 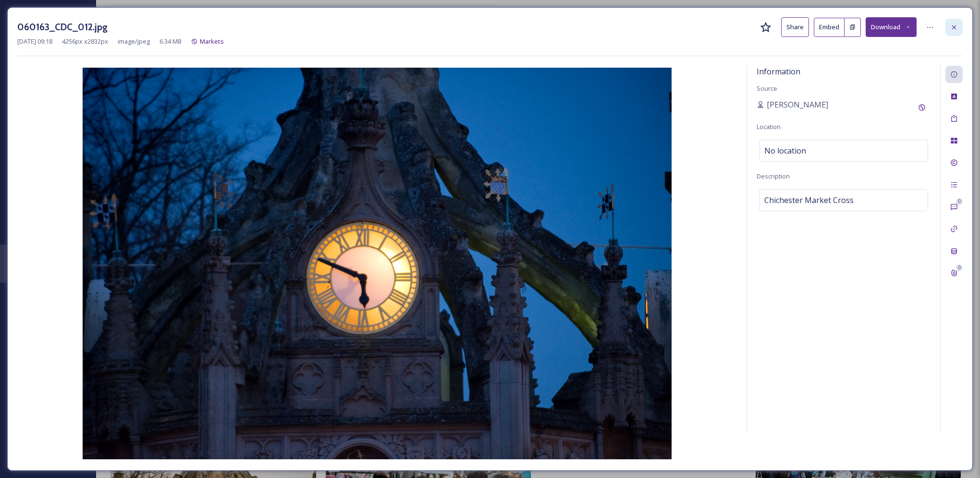 What do you see at coordinates (795, 27) in the screenshot?
I see `button: Share` at bounding box center [795, 27].